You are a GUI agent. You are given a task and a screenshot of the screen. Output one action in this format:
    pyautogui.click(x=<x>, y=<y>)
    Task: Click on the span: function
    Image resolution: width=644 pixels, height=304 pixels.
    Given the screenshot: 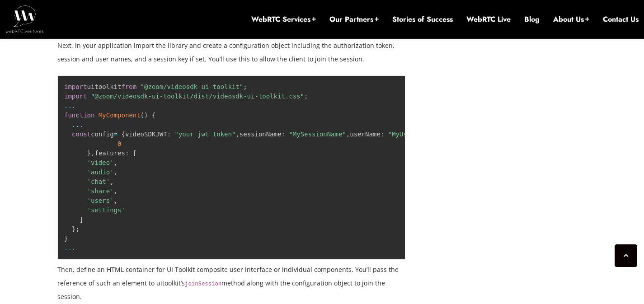 What is the action you would take?
    pyautogui.click(x=79, y=115)
    